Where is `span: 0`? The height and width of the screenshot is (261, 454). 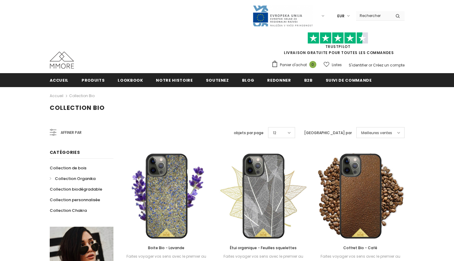
span: 0 is located at coordinates (312, 64).